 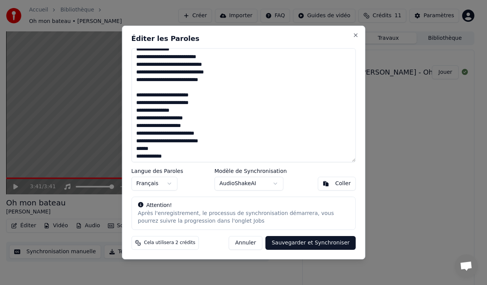 I want to click on div: Coller, so click(x=343, y=184).